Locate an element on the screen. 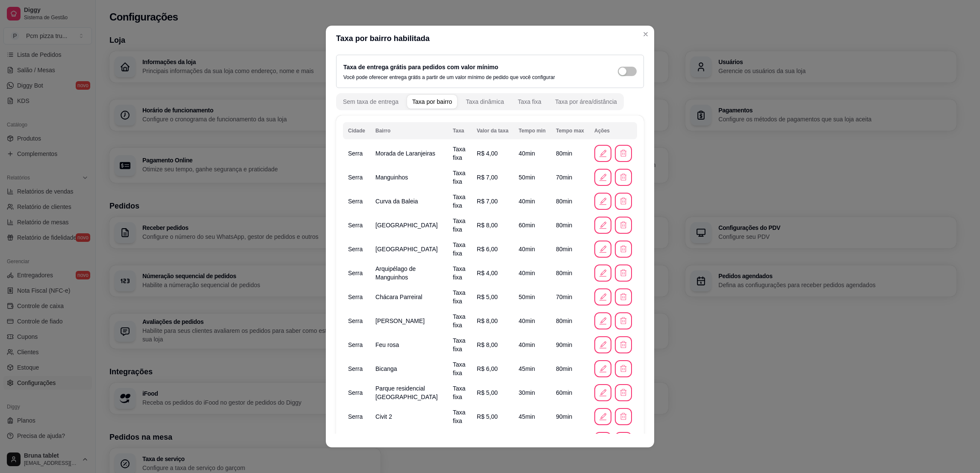 Image resolution: width=980 pixels, height=473 pixels. span: Arquipélago de Manguinhos is located at coordinates (396, 273).